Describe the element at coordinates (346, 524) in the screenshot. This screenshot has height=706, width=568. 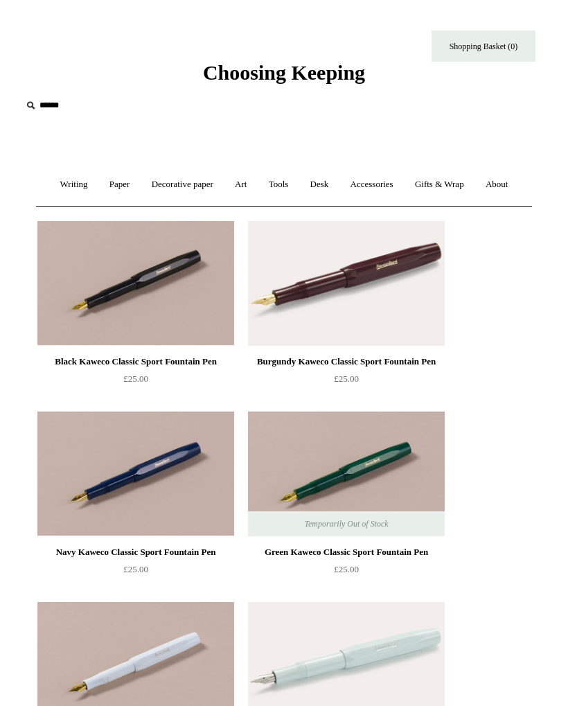
I see `span: Temporarily Out of Stock` at that location.